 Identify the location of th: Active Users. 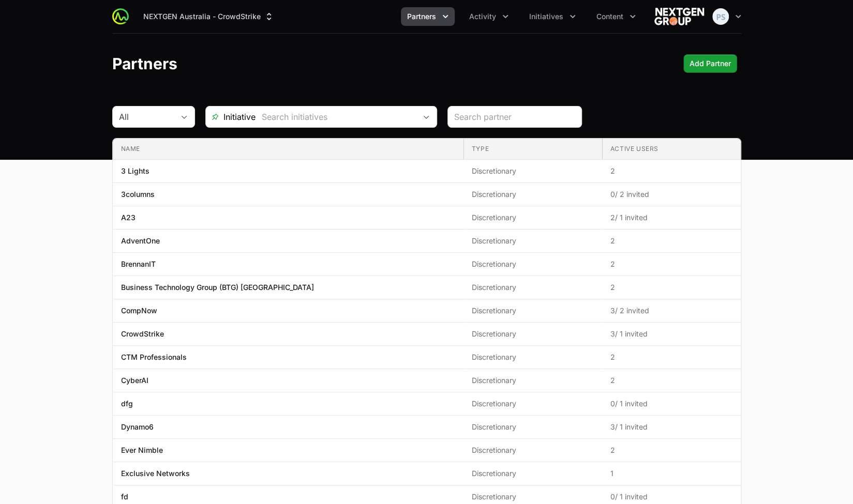
(672, 149).